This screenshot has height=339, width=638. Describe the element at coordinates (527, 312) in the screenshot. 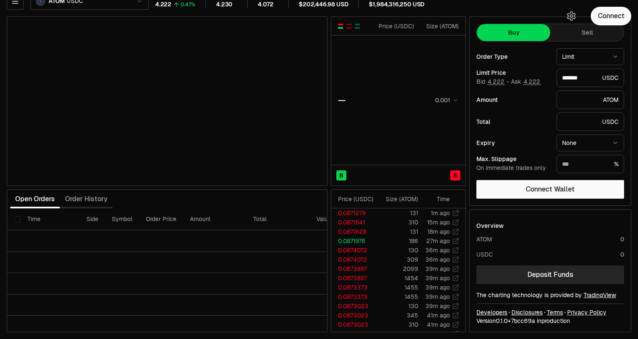

I see `a: Disclosures` at that location.